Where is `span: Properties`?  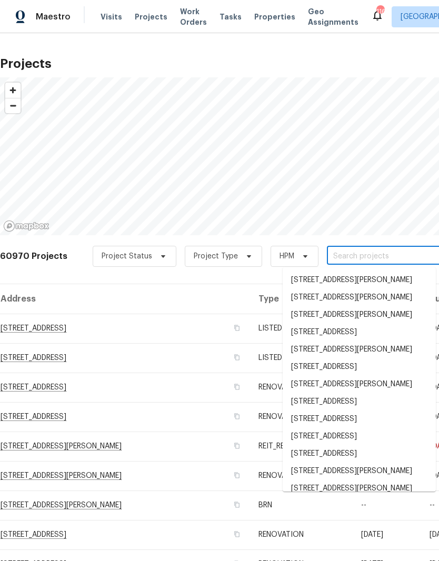
span: Properties is located at coordinates (275, 17).